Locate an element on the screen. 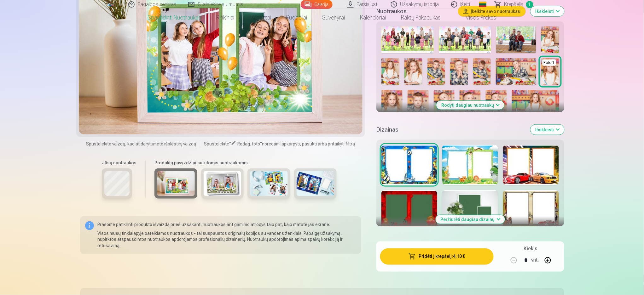 This screenshot has height=295, width=644. button: Pridėti į krepšelį:4,10 € is located at coordinates (437, 257).